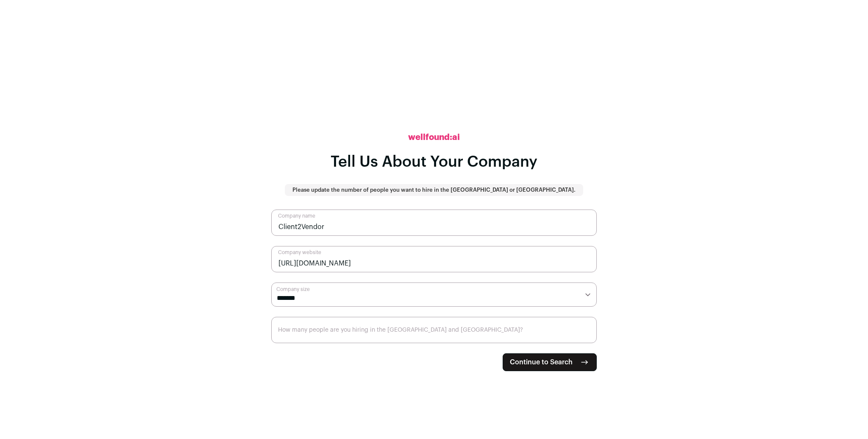 The height and width of the screenshot is (439, 868). Describe the element at coordinates (550, 362) in the screenshot. I see `button: Continue to Search` at that location.